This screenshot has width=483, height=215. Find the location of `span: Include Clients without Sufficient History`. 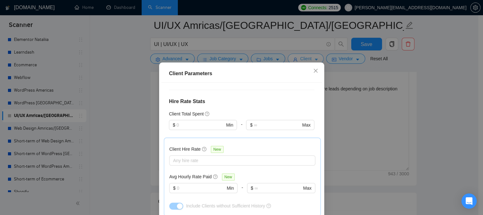

span: Include Clients without Sufficient History is located at coordinates (225, 206).